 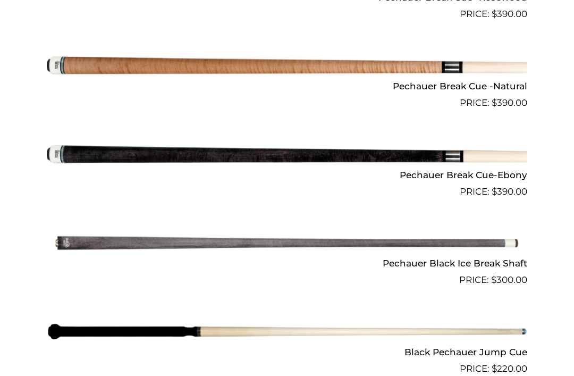 What do you see at coordinates (287, 156) in the screenshot?
I see `a: Pechauer Break Cue-Ebony $390.00` at bounding box center [287, 156].